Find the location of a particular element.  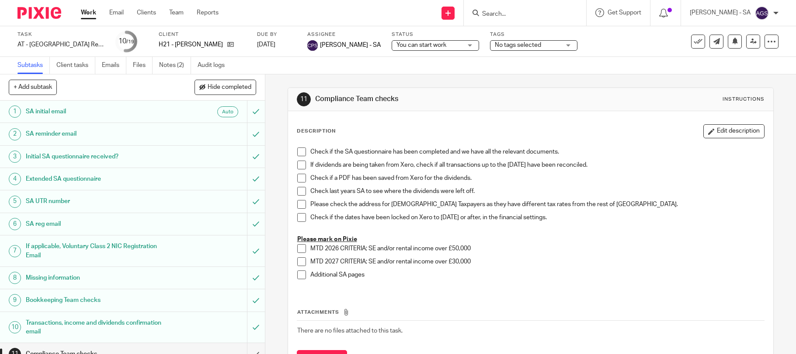

p: Check if a PDF has been saved from Xero for the dividends. is located at coordinates (537, 178).